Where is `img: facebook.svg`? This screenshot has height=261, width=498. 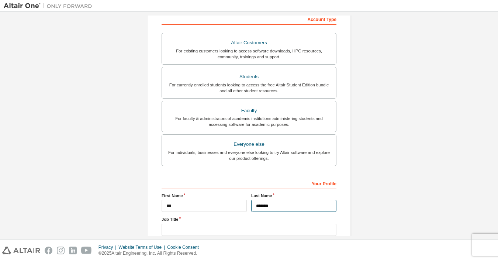 img: facebook.svg is located at coordinates (48, 250).